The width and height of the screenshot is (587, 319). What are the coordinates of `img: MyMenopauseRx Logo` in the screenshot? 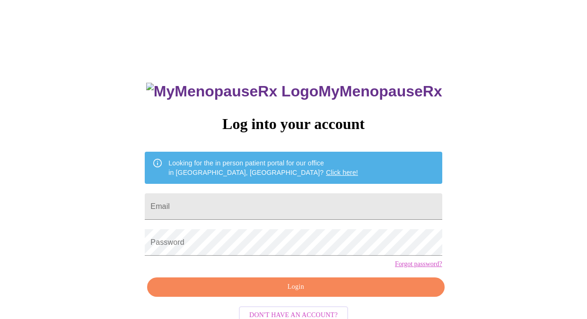 It's located at (232, 91).